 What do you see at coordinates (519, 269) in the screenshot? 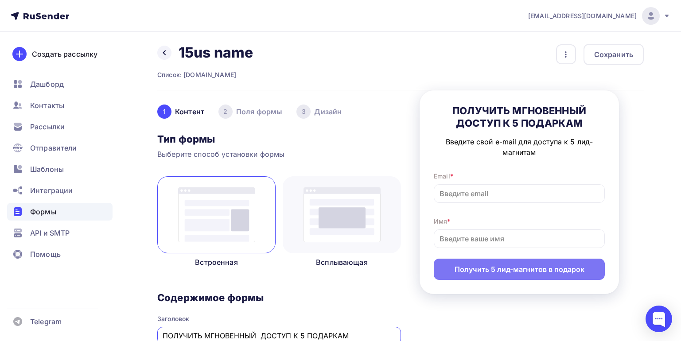
I see `button: Получить 5 лид-магнитов в подарок` at bounding box center [519, 269].